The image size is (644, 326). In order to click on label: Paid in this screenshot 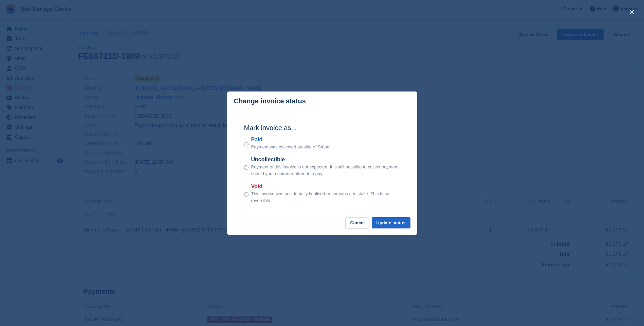, I will do `click(291, 139)`.